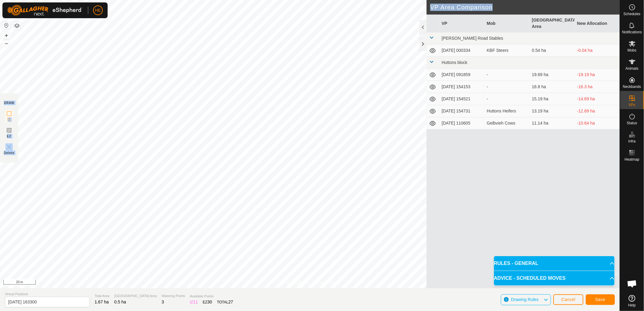 Image resolution: width=644 pixels, height=311 pixels. Describe the element at coordinates (48, 294) in the screenshot. I see `span: Virtual Paddock` at that location.